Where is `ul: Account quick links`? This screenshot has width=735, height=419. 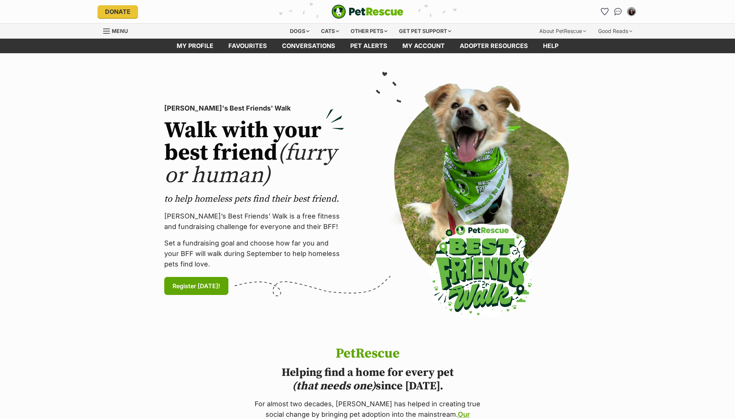 ul: Account quick links is located at coordinates (618, 12).